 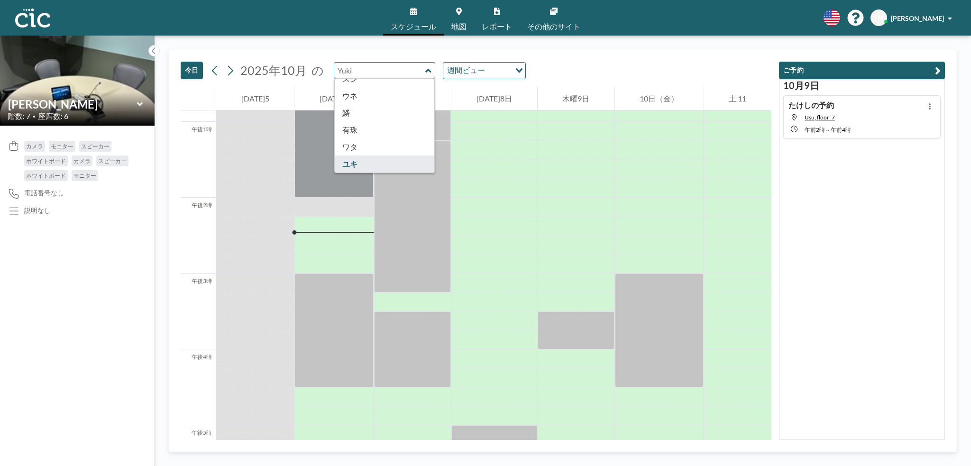 What do you see at coordinates (350, 78) in the screenshot?
I see `font: スジ` at bounding box center [350, 78].